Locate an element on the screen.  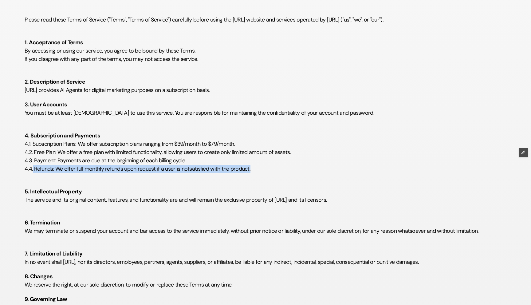
strong: 6. Termination is located at coordinates (42, 222).